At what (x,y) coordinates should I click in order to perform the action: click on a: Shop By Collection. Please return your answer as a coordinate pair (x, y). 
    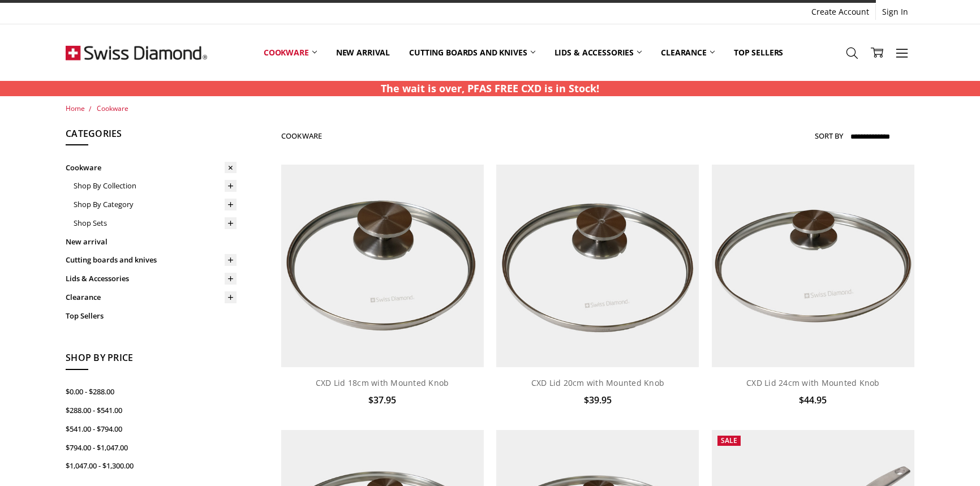
    Looking at the image, I should click on (155, 185).